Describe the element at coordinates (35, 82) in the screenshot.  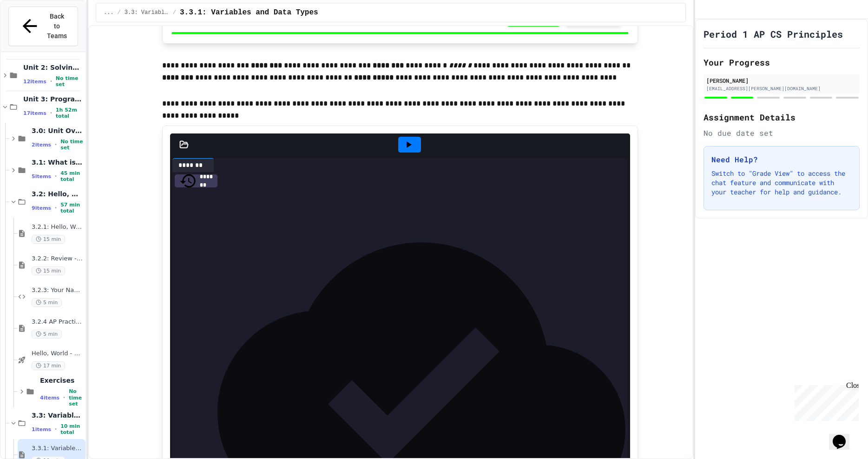
I see `span: 12 items` at that location.